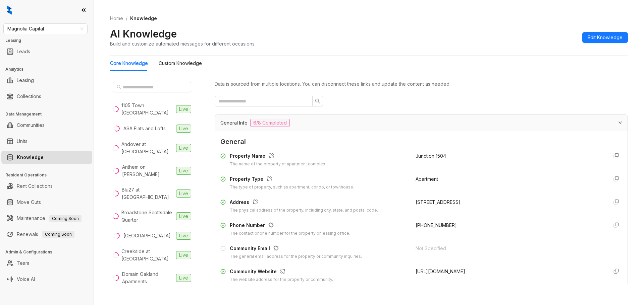 This screenshot has width=644, height=305. What do you see at coordinates (47, 219) in the screenshot?
I see `li: Maintenance` at bounding box center [47, 219].